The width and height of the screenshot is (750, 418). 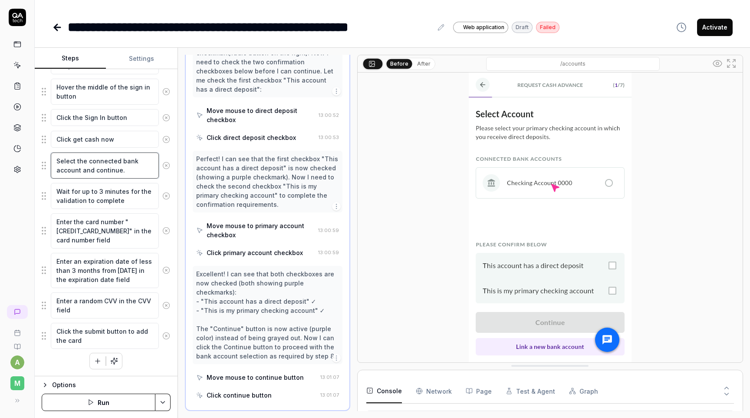 What do you see at coordinates (99, 402) in the screenshot?
I see `button: Run` at bounding box center [99, 402].